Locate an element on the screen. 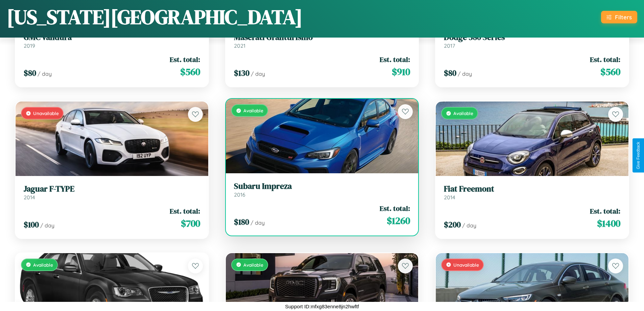 The width and height of the screenshot is (644, 311). a: Subaru Impreza2016 is located at coordinates (322, 190).